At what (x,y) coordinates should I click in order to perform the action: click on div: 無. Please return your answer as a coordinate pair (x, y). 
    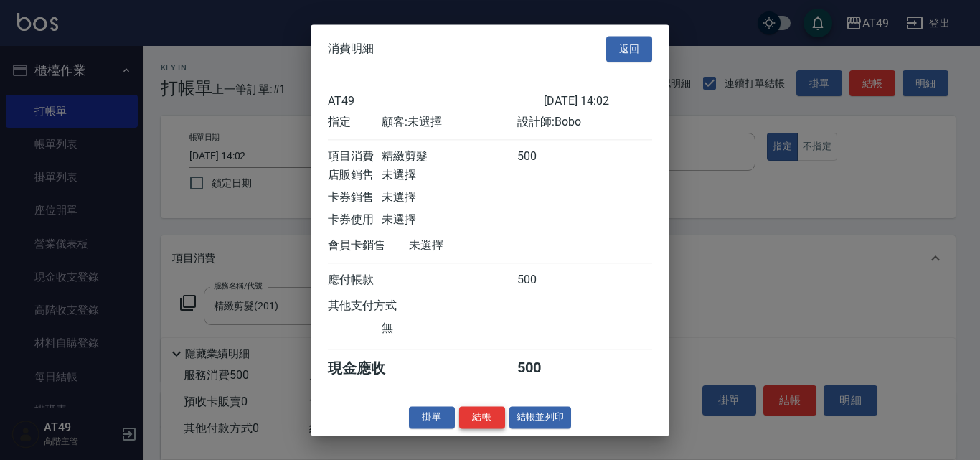
    Looking at the image, I should click on (449, 328).